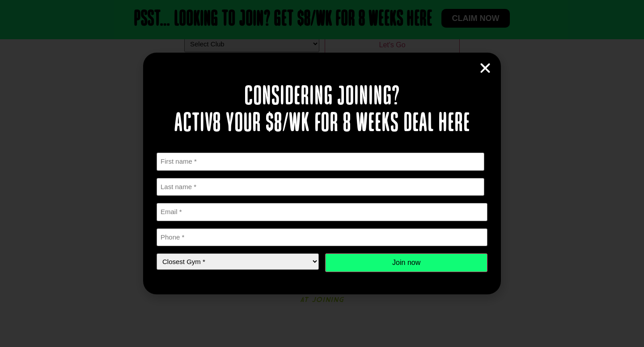  What do you see at coordinates (322, 111) in the screenshot?
I see `h2: Considering joining? Activ8 your $8/wk for 8 weeks deal here` at bounding box center [322, 111].